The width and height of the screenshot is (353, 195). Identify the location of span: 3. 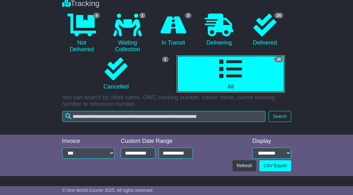
(188, 16).